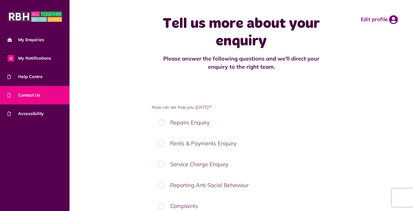 The width and height of the screenshot is (413, 211). I want to click on span: Accessibility, so click(26, 113).